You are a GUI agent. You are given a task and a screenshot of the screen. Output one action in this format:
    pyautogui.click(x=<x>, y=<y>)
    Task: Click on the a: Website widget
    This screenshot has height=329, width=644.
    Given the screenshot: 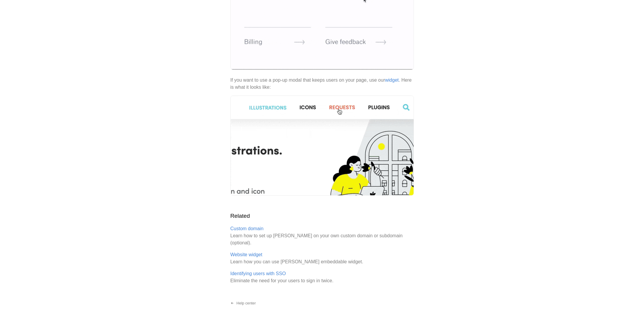 What is the action you would take?
    pyautogui.click(x=247, y=254)
    